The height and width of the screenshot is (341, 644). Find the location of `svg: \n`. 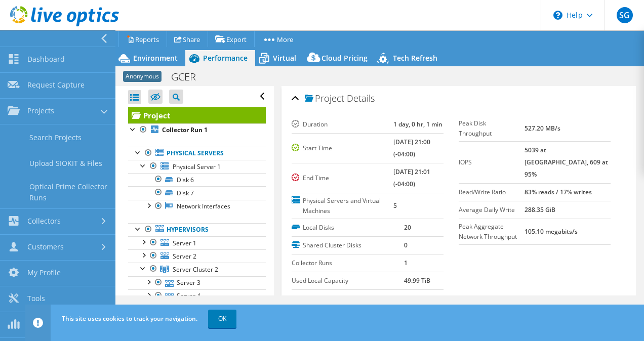

svg: \n is located at coordinates (559, 15).